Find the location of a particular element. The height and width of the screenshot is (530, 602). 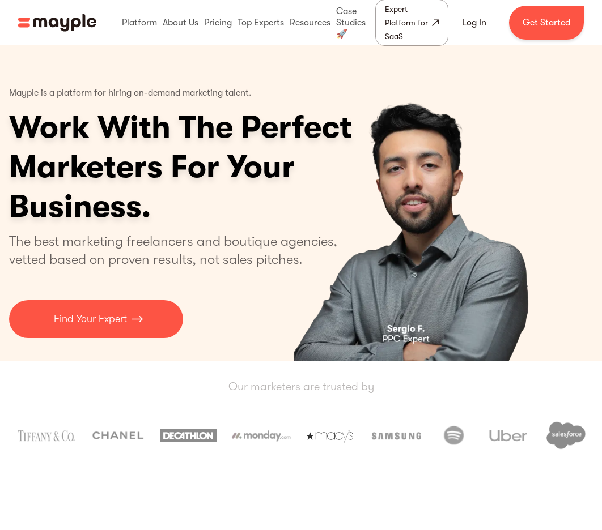

h1: Work With The Perfect Marketers For Your Business. is located at coordinates (224, 167).